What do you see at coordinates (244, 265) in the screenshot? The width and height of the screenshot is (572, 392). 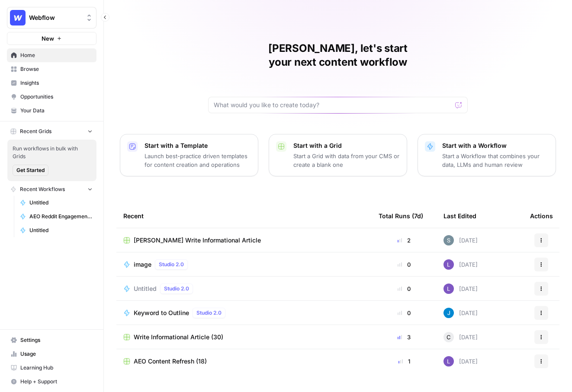 I see `a: imageStudio 2.0` at bounding box center [244, 265].